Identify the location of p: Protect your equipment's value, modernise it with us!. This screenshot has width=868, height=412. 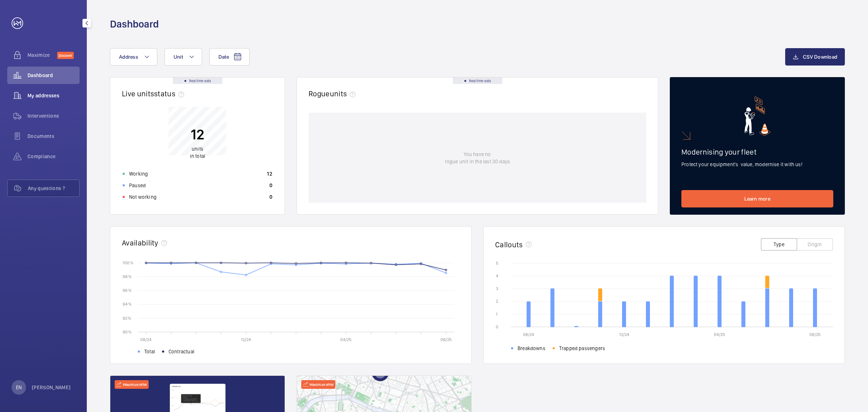
(757, 164).